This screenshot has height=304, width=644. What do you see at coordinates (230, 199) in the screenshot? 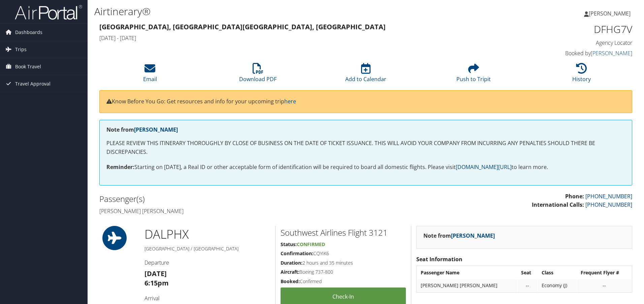
I see `h2: Passenger(s)` at bounding box center [230, 199].